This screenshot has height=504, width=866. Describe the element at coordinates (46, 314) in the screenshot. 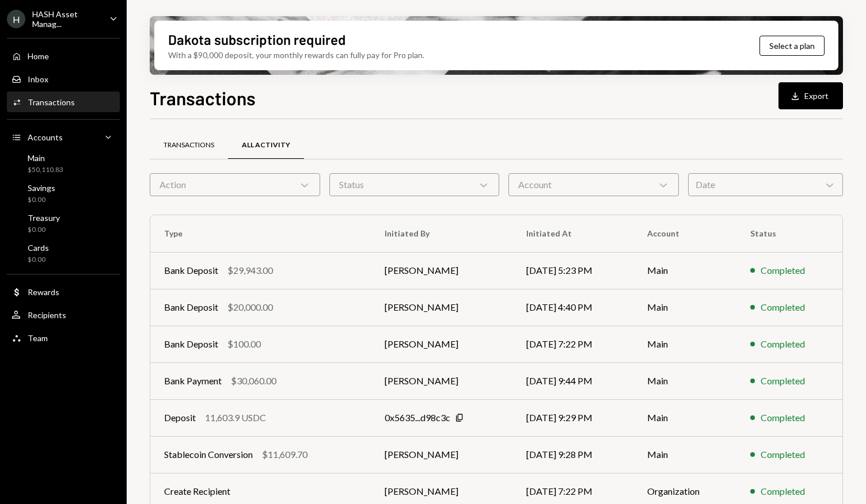

I see `div: Recipients` at that location.